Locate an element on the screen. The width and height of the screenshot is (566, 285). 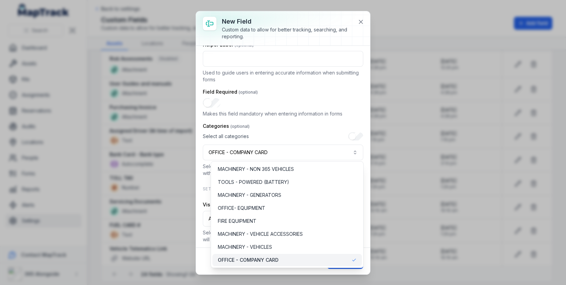
span: MACHINERY - VEHICLE ACCESSORIES is located at coordinates (260, 234).